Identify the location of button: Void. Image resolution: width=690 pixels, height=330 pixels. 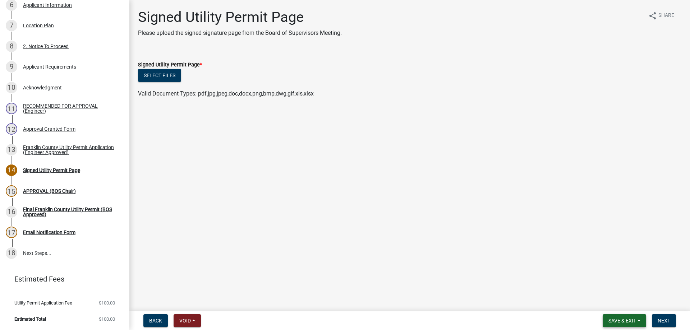
(187, 321).